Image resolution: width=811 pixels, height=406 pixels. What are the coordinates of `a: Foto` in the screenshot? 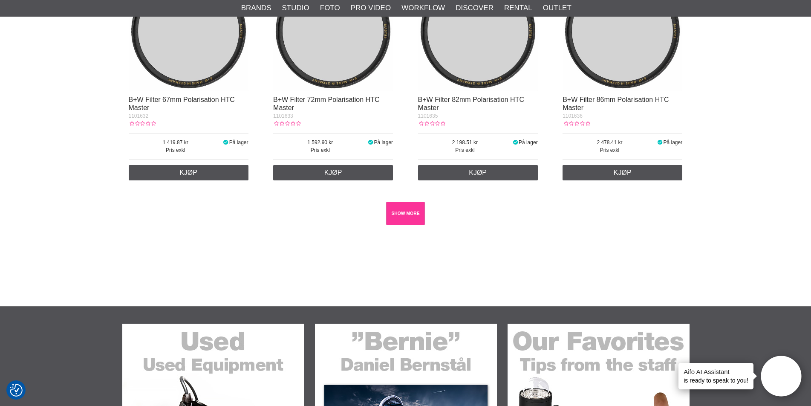 It's located at (330, 8).